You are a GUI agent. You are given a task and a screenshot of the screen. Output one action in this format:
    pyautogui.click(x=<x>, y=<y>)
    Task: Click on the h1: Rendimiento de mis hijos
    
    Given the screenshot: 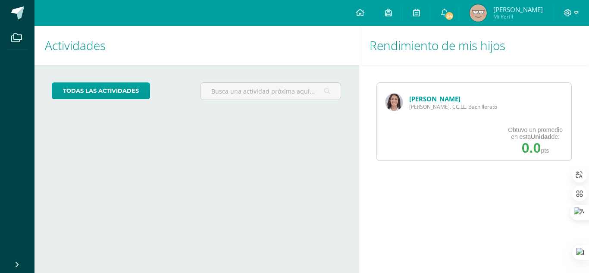 What is the action you would take?
    pyautogui.click(x=474, y=45)
    